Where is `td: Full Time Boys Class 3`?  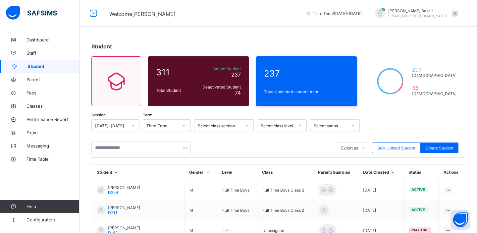 td: Full Time Boys Class 3 is located at coordinates (285, 190).